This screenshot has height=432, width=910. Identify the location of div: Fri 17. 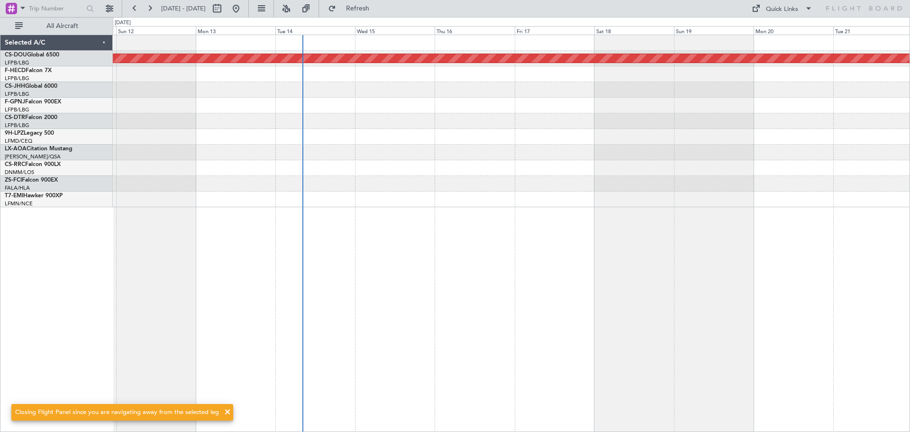
(554, 30).